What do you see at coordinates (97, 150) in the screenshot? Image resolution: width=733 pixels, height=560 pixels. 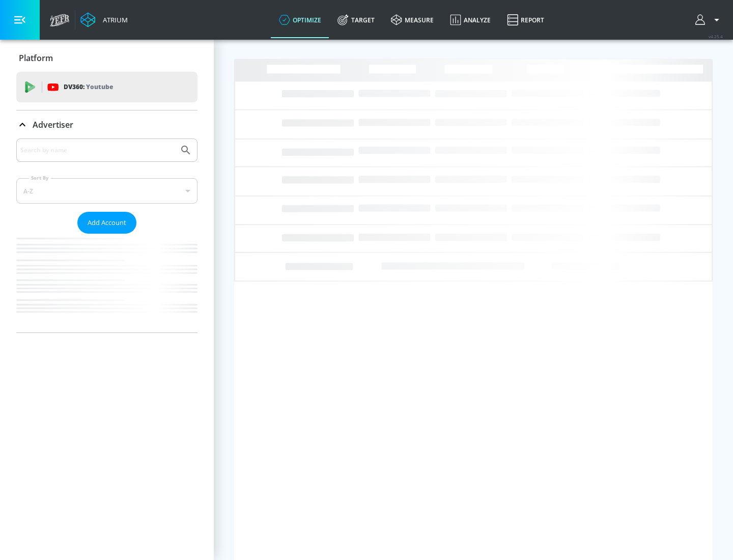 I see `input: Search by name` at bounding box center [97, 150].